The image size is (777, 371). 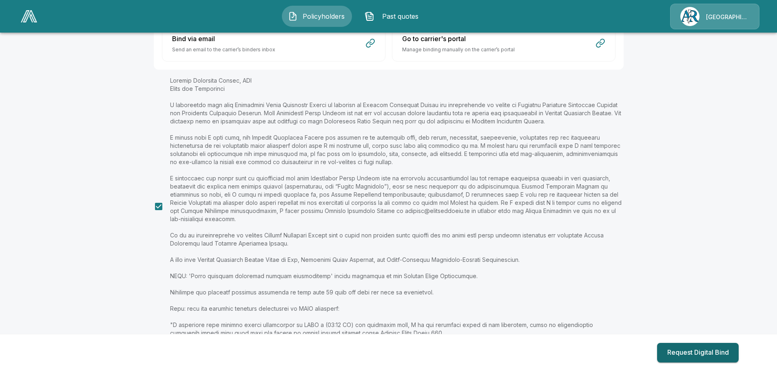 What do you see at coordinates (323, 16) in the screenshot?
I see `span: Policyholders` at bounding box center [323, 16].